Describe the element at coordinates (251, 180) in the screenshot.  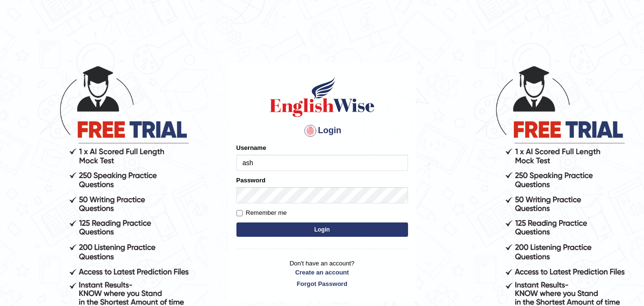
I see `label: Password` at that location.